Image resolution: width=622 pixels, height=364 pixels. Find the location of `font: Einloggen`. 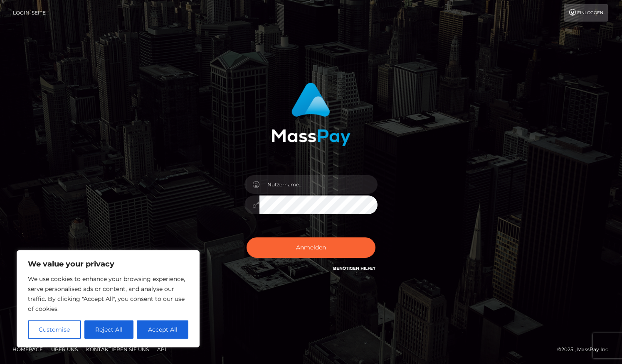

font: Einloggen is located at coordinates (590, 13).